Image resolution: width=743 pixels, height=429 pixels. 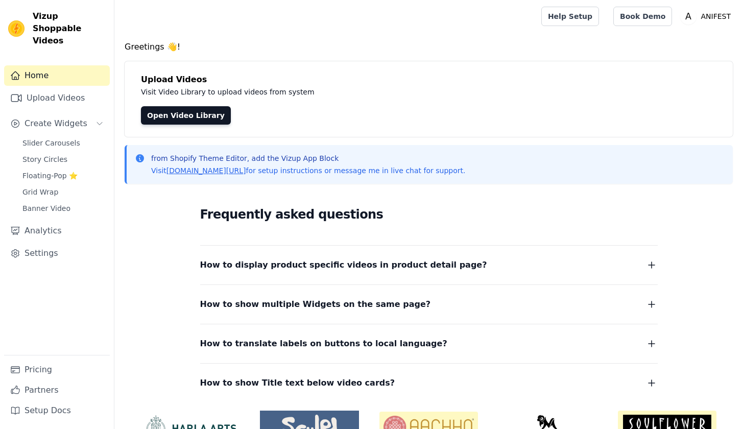 What do you see at coordinates (429, 304) in the screenshot?
I see `button: How to show multiple Widgets on the same page?` at bounding box center [429, 304].